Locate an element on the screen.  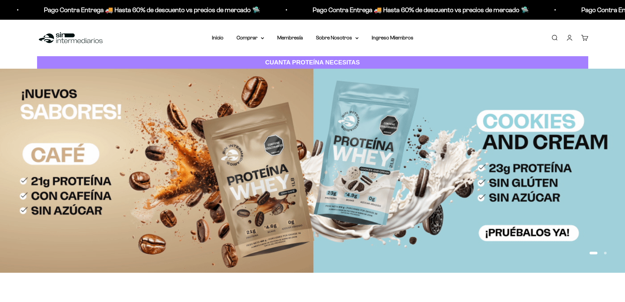
a: Inicio is located at coordinates (218, 37).